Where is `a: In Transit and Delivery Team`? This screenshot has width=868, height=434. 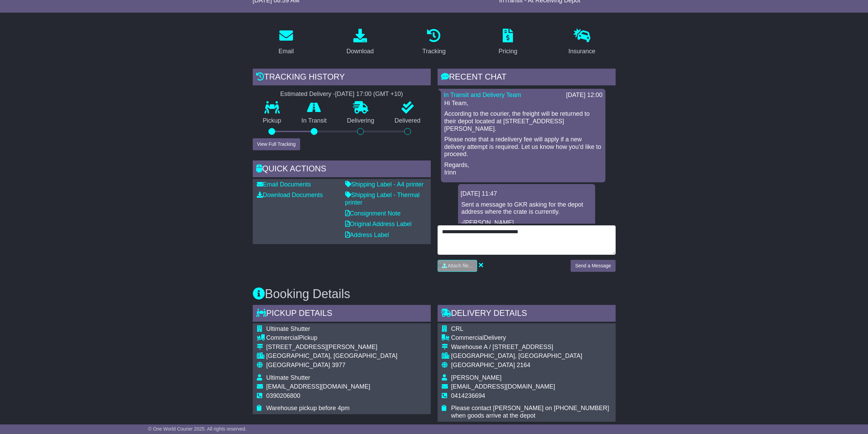
a: In Transit and Delivery Team is located at coordinates (482, 95).